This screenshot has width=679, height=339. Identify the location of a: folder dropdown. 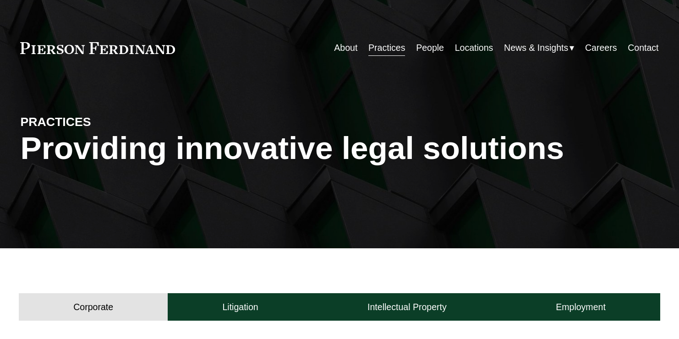
(539, 48).